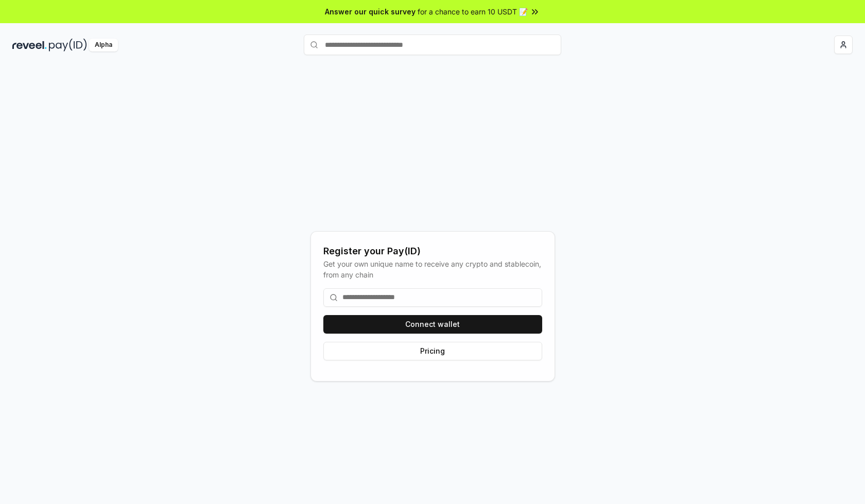 Image resolution: width=865 pixels, height=504 pixels. Describe the element at coordinates (104, 45) in the screenshot. I see `div: Alpha` at that location.